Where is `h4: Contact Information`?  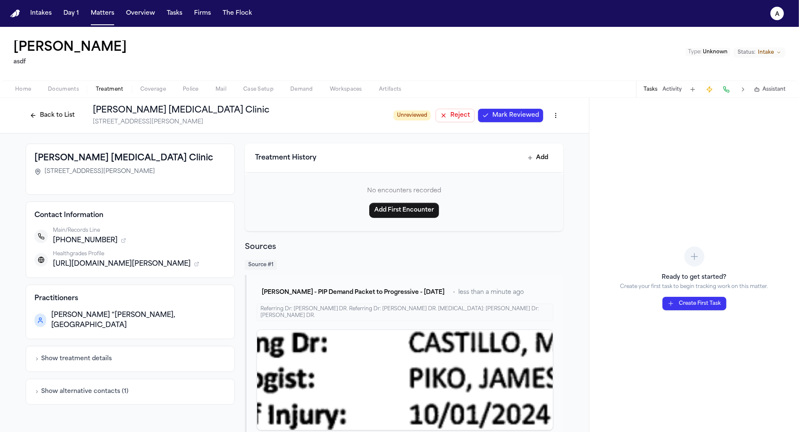
h4: Contact Information is located at coordinates (130, 215).